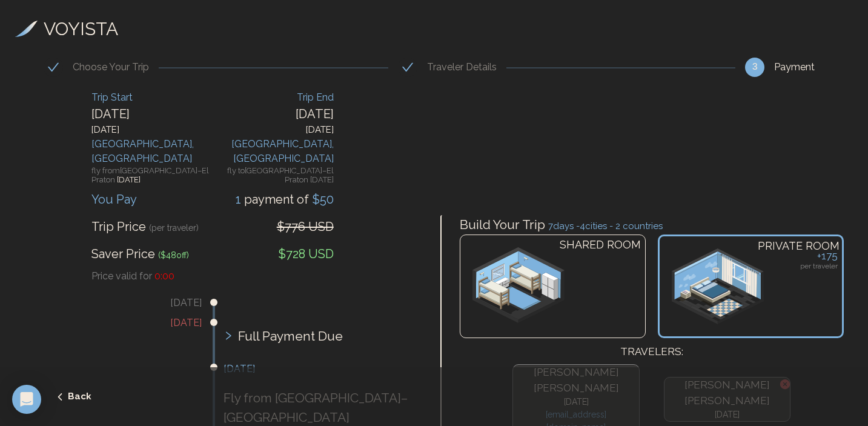  What do you see at coordinates (827, 256) in the screenshot?
I see `h4: + 175` at bounding box center [827, 256].